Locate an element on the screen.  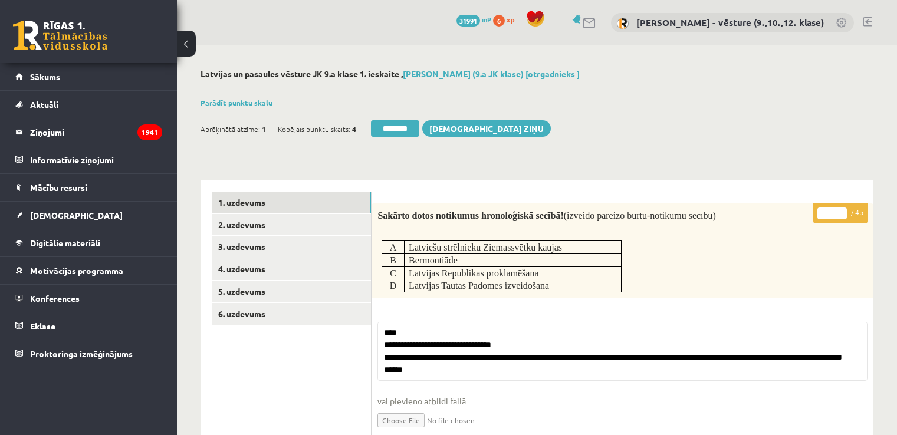
span: Latviešu strēlnieku Ziemassvētku kaujas is located at coordinates (486, 247).